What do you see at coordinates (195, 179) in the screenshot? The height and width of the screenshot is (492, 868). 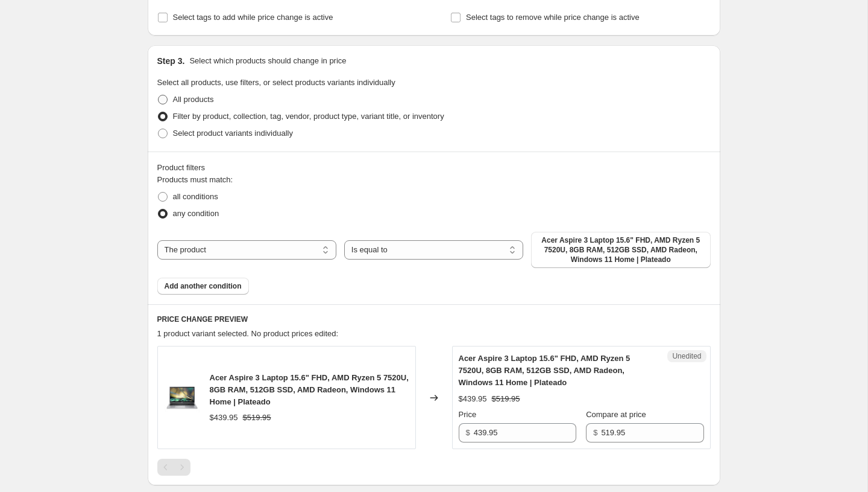 I see `span: Products must match:` at bounding box center [195, 179].